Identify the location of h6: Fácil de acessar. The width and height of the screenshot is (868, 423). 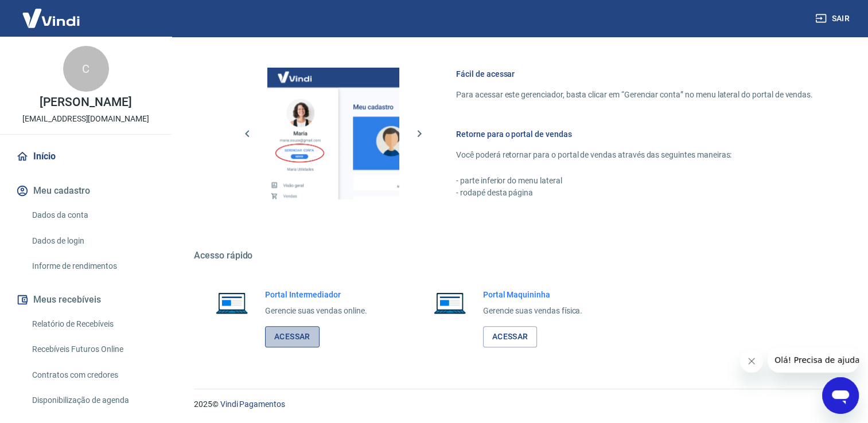
(635, 74).